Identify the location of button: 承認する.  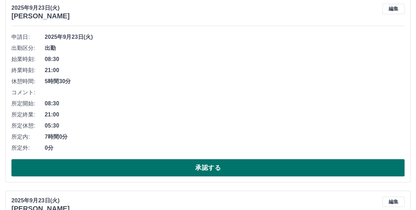
(208, 168).